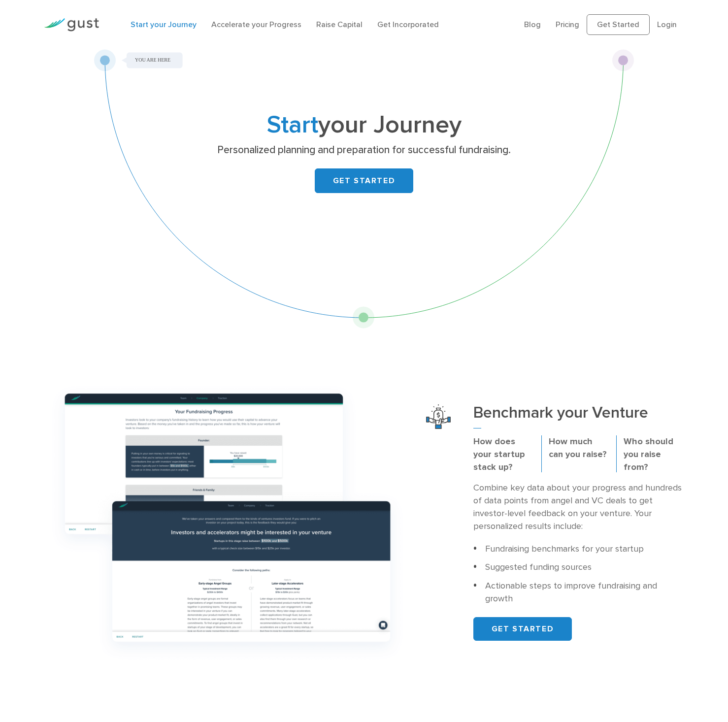 The height and width of the screenshot is (722, 728). Describe the element at coordinates (438, 417) in the screenshot. I see `img: Benchmark Your Venture` at that location.